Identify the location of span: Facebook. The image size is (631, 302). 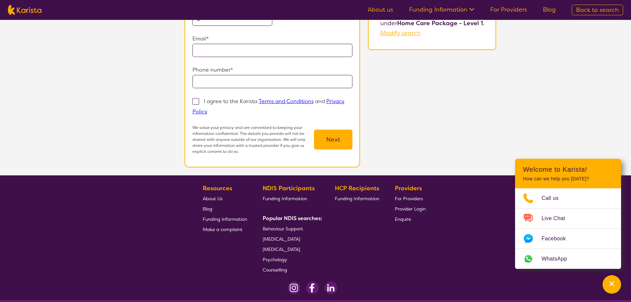
(557, 238).